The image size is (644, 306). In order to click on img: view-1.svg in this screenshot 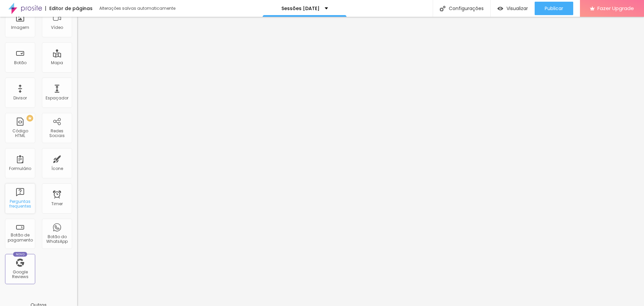, I will do `click(500, 8)`.